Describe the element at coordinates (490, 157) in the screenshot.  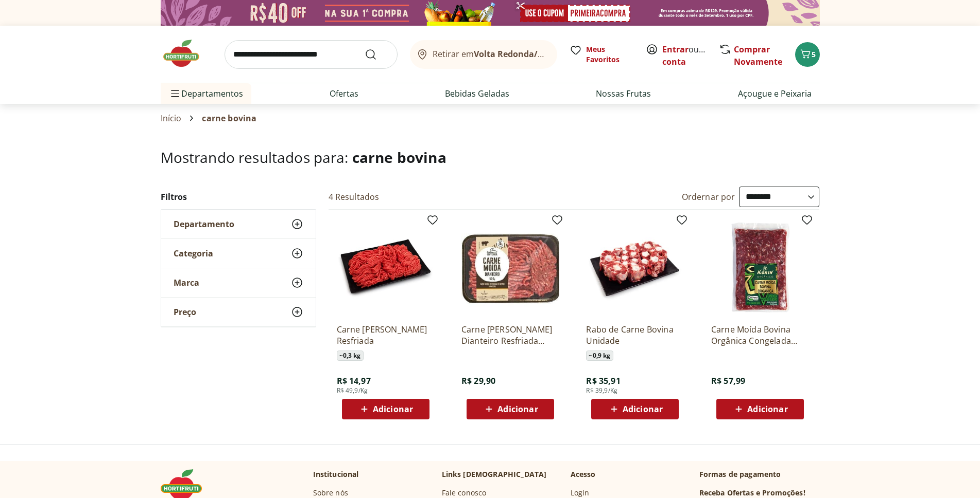
I see `h1: Mostrando resultados para:` at that location.